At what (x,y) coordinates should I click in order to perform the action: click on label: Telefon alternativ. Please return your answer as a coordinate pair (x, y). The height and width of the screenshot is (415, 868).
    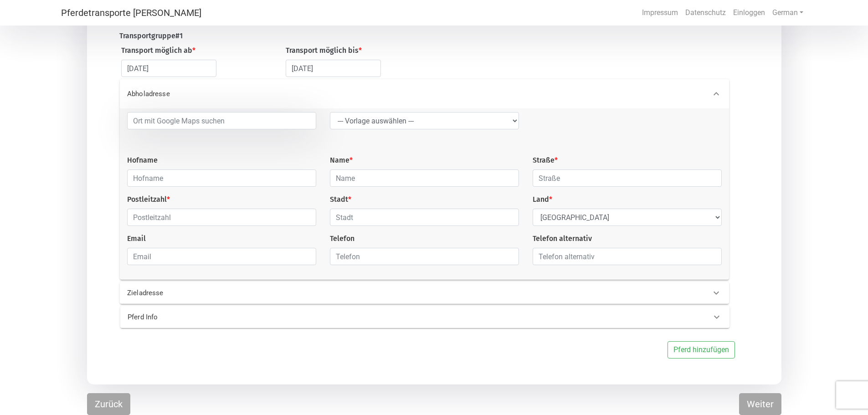
    Looking at the image, I should click on (562, 239).